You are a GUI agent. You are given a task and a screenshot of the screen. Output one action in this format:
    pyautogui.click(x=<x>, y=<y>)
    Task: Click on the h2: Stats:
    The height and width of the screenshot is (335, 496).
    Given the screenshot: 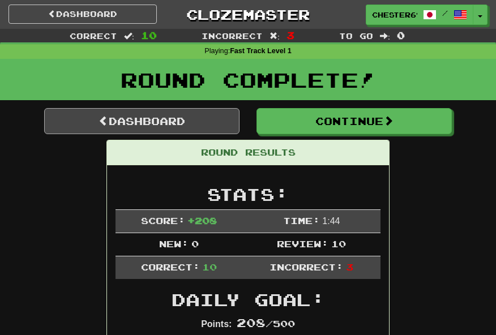 What is the action you would take?
    pyautogui.click(x=248, y=194)
    